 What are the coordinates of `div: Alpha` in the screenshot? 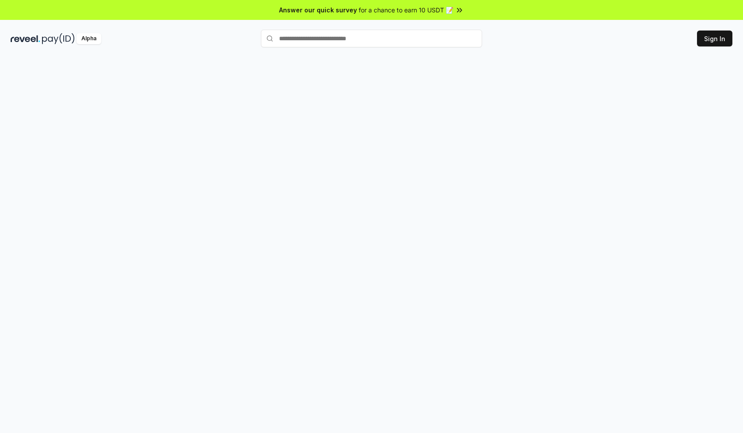 It's located at (89, 38).